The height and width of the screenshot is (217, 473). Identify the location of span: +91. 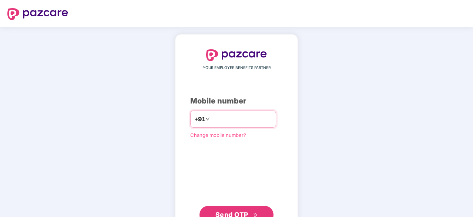
(200, 119).